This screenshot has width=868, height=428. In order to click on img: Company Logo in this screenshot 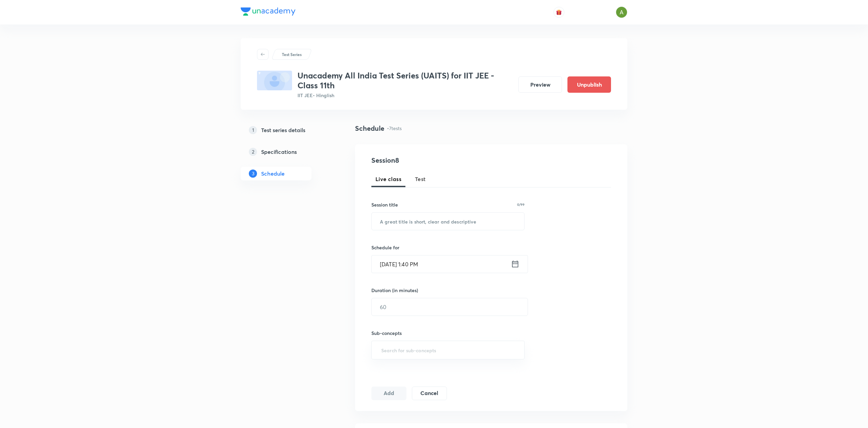, I will do `click(268, 11)`.